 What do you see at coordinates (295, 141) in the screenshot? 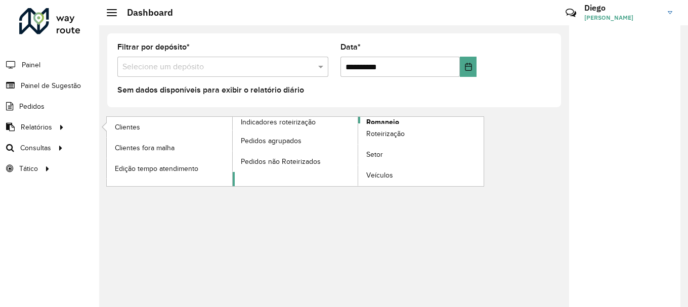
I see `a: Pedidos agrupados` at bounding box center [295, 141].